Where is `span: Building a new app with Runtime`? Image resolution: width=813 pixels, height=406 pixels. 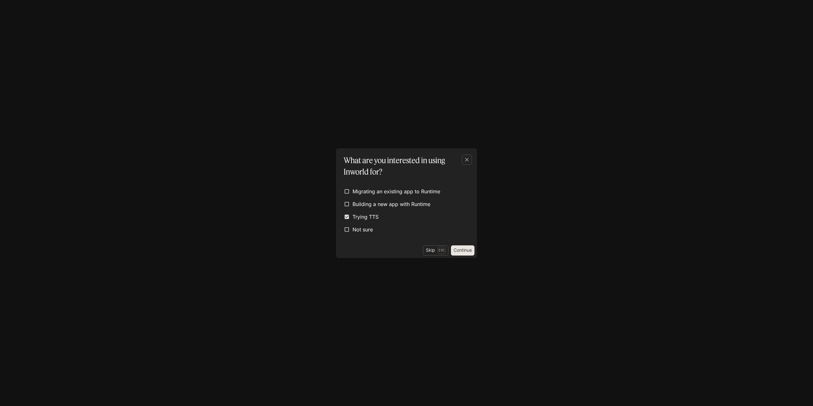
span: Building a new app with Runtime is located at coordinates (391, 204).